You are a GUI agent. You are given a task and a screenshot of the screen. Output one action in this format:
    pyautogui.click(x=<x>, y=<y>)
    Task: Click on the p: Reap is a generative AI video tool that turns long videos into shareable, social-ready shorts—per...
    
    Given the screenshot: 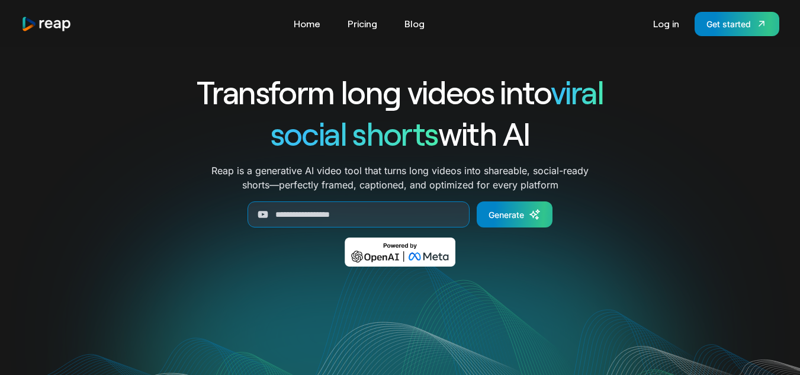 What is the action you would take?
    pyautogui.click(x=400, y=178)
    